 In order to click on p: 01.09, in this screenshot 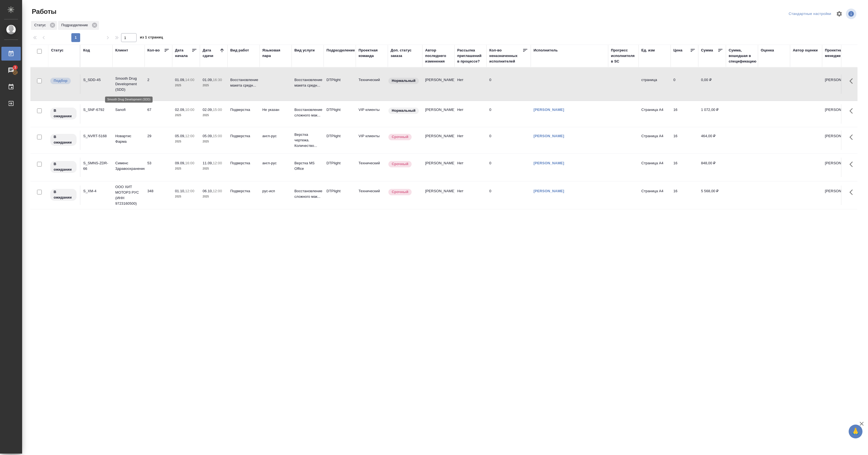, I will do `click(180, 80)`.